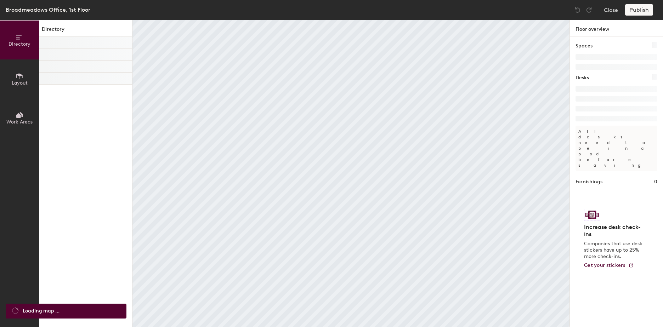 This screenshot has width=663, height=327. I want to click on span: Get your stickers, so click(605, 265).